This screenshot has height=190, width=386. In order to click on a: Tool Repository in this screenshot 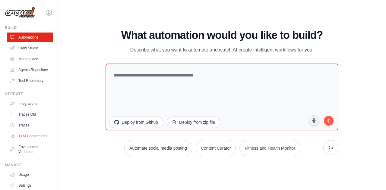, I will do `click(30, 81)`.